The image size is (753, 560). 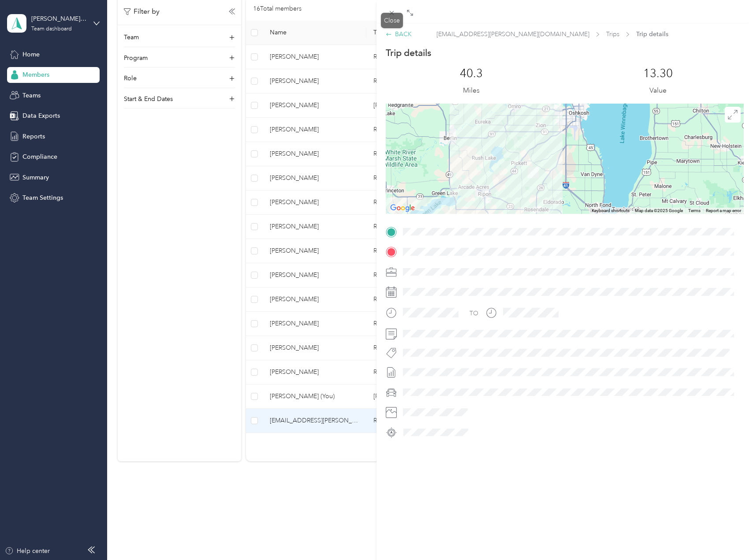 I want to click on a: Terms (opens in new tab), so click(x=694, y=210).